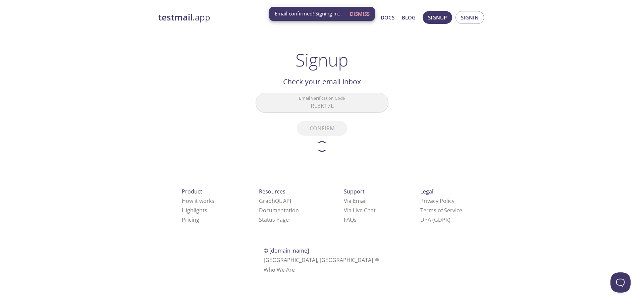 This screenshot has width=644, height=306. Describe the element at coordinates (438, 17) in the screenshot. I see `button: Signup` at that location.